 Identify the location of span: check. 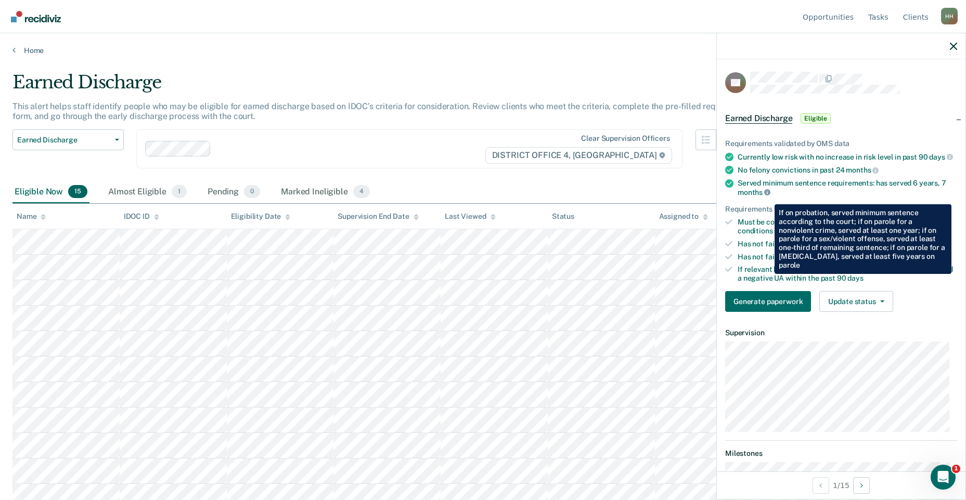
(815, 257).